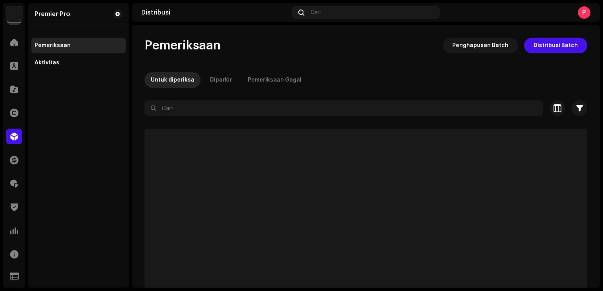 Image resolution: width=603 pixels, height=291 pixels. I want to click on button: Distribusi Batch, so click(556, 46).